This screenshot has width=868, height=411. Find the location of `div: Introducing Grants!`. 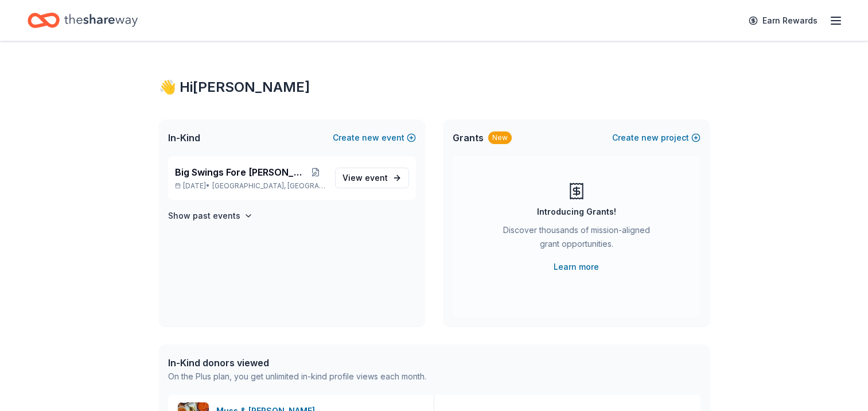

div: Introducing Grants! is located at coordinates (577, 212).